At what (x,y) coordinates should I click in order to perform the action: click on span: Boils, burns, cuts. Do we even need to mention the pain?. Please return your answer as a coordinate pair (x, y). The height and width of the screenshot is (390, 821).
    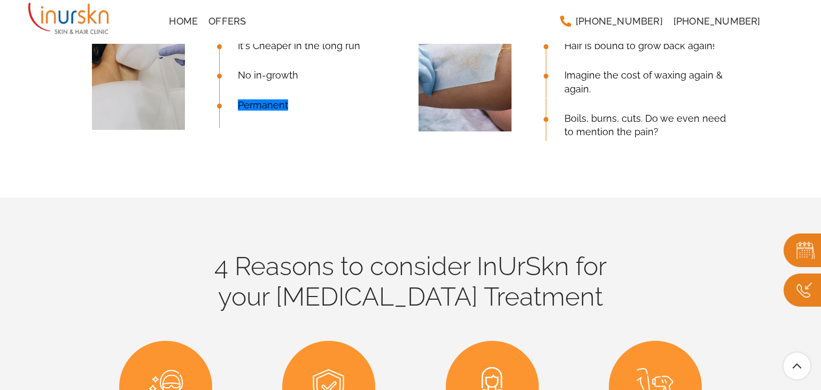
    Looking at the image, I should click on (641, 125).